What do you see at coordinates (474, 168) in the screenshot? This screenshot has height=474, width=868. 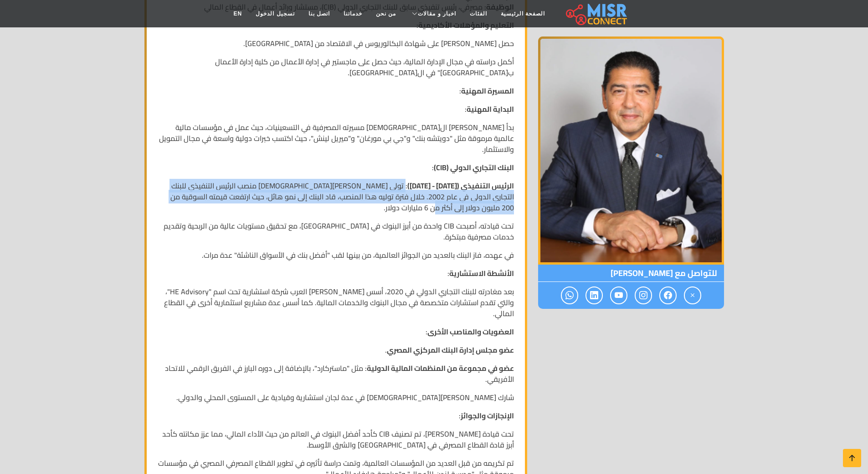 I see `strong: البنك التجاري الدولي (CIB)` at bounding box center [474, 168].